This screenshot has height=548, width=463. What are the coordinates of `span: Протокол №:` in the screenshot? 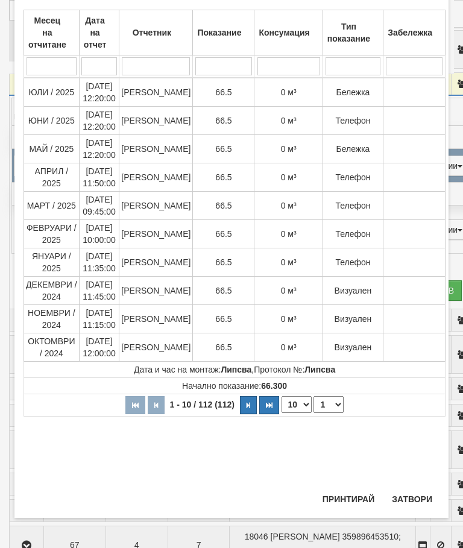 It's located at (294, 369).